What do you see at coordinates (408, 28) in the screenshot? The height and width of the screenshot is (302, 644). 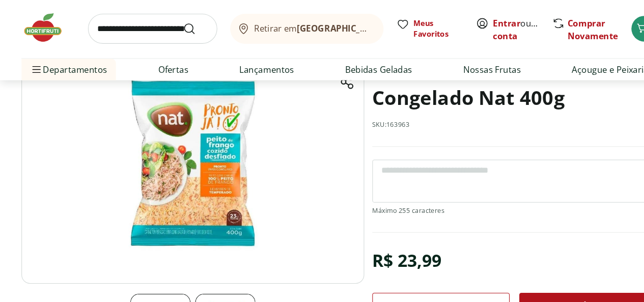 I see `a: Meus Favoritos` at bounding box center [408, 28].